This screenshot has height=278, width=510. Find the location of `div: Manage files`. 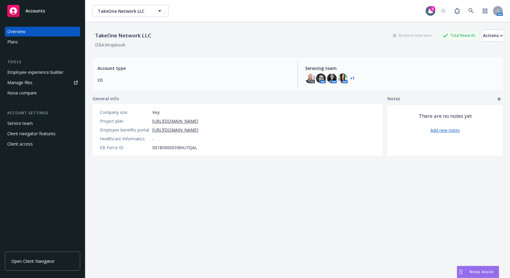

div: Manage files is located at coordinates (20, 83).